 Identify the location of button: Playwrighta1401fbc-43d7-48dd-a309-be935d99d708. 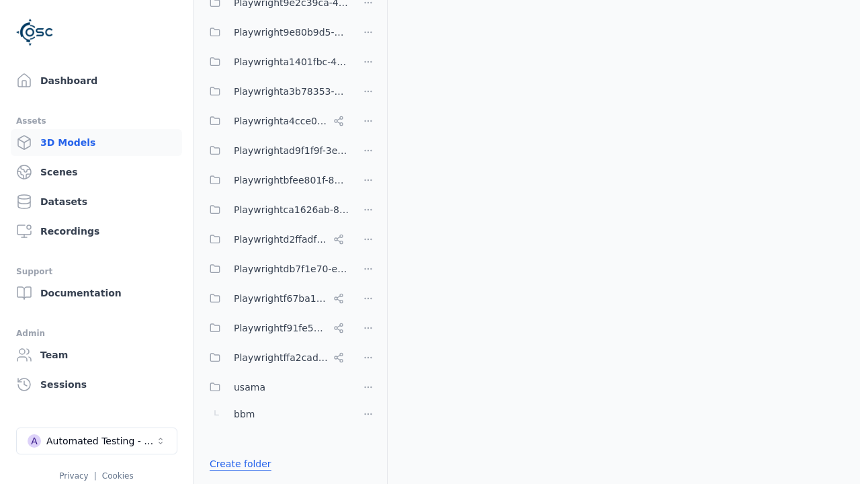
(275, 62).